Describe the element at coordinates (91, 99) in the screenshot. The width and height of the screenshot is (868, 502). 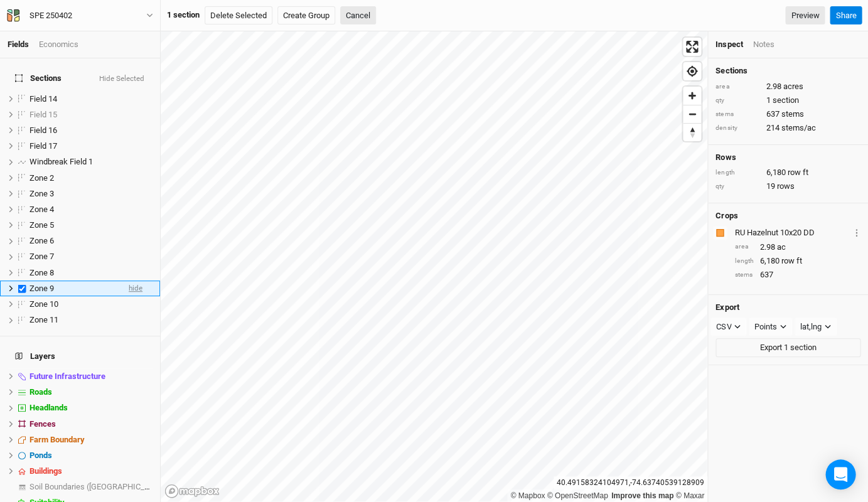
I see `div: Field 14` at that location.